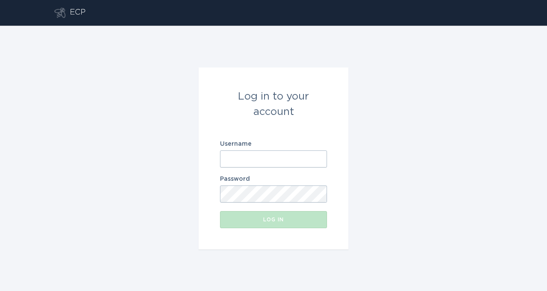 This screenshot has height=291, width=547. I want to click on div: Log in to your account, so click(274, 104).